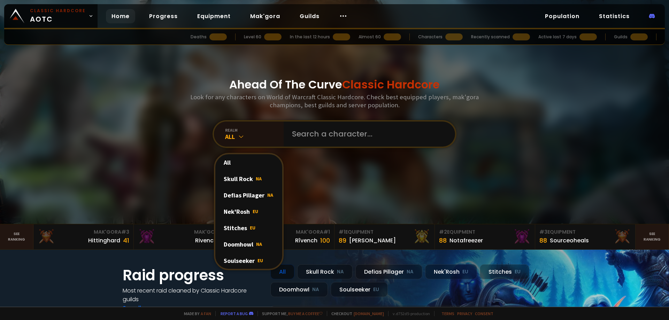 The width and height of the screenshot is (669, 320). What do you see at coordinates (484, 314) in the screenshot?
I see `a: Consent` at bounding box center [484, 314].